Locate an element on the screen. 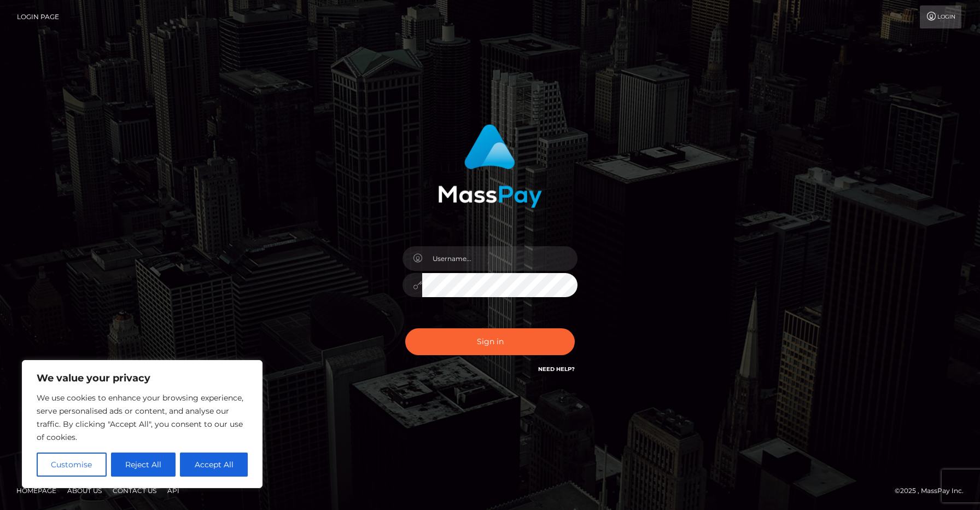 The height and width of the screenshot is (510, 980). a: Need Help? is located at coordinates (556, 369).